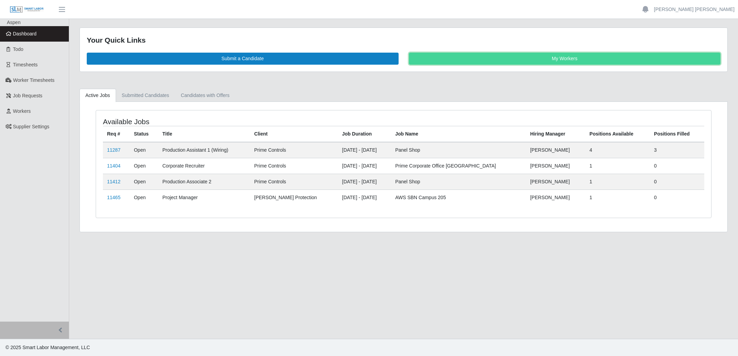 This screenshot has height=356, width=738. What do you see at coordinates (146, 95) in the screenshot?
I see `a: Submitted Candidates` at bounding box center [146, 95].